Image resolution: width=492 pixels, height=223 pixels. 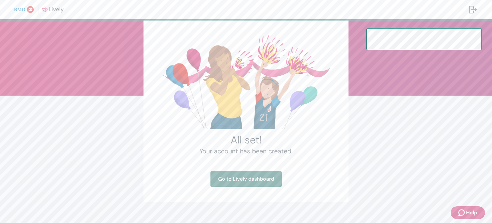 I want to click on span: Help, so click(x=471, y=212).